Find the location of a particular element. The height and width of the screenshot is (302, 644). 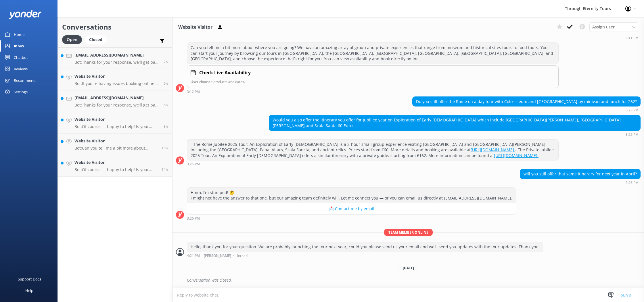

span: Oct 01 2025 08:37am (UTC +02:00) Europe/Amsterdam is located at coordinates (165, 62).